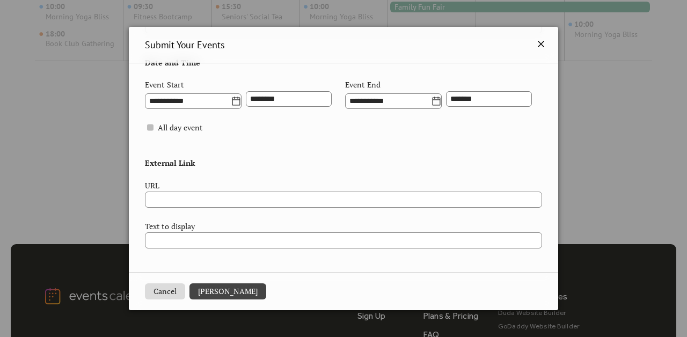 The height and width of the screenshot is (337, 687). Describe the element at coordinates (164, 85) in the screenshot. I see `div: Event Start` at that location.